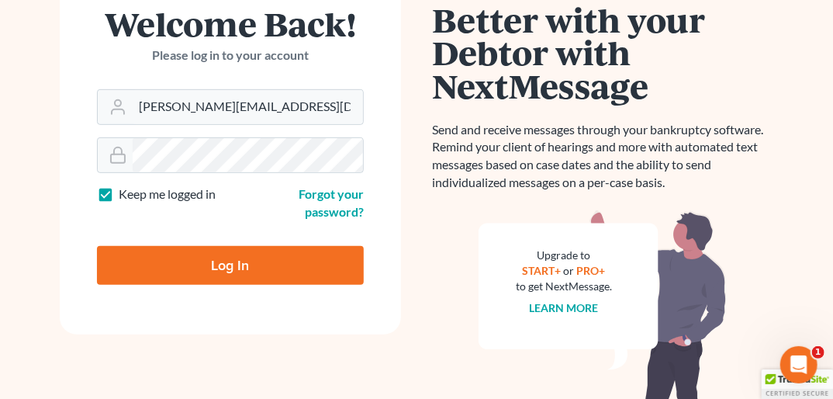 The image size is (833, 399). What do you see at coordinates (591, 270) in the screenshot?
I see `a: PRO+` at bounding box center [591, 270].